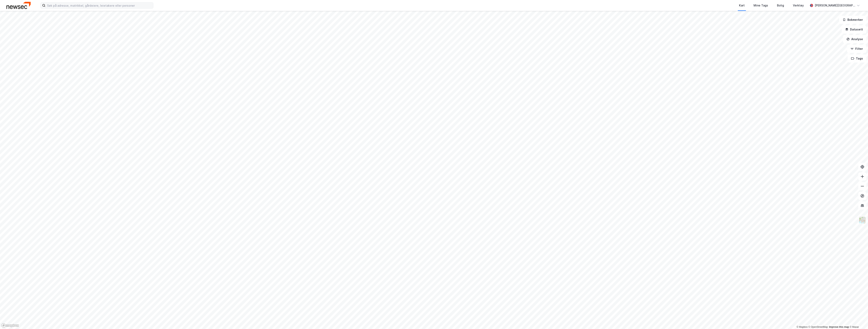 Image resolution: width=868 pixels, height=329 pixels. What do you see at coordinates (818, 327) in the screenshot?
I see `a: OpenStreetMap` at bounding box center [818, 327].